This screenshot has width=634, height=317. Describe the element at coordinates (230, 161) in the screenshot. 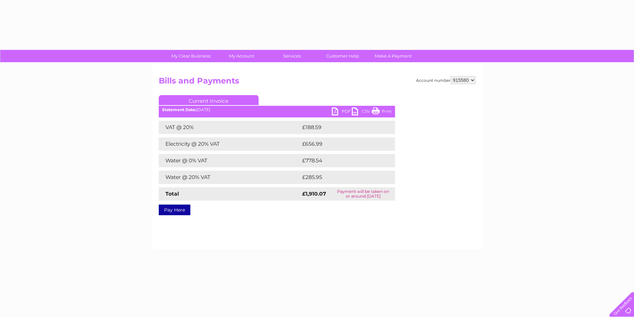

I see `td: Water @ 0% VAT` at that location.